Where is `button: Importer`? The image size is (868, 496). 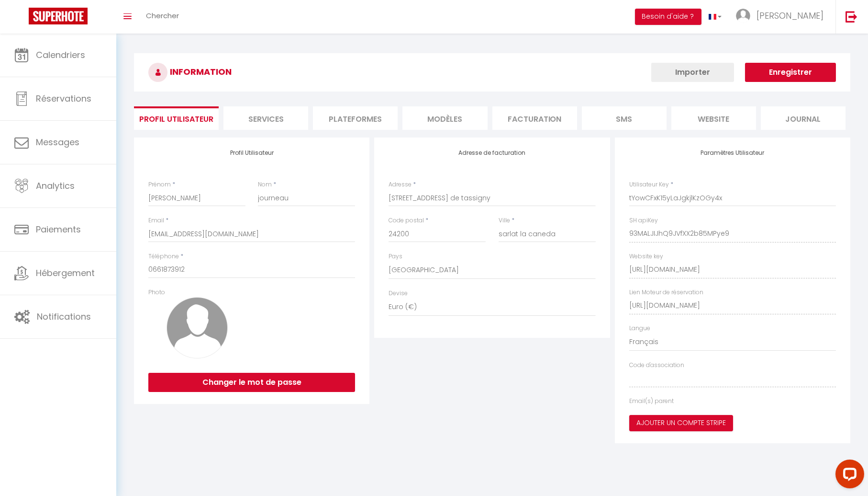 button: Importer is located at coordinates (692, 72).